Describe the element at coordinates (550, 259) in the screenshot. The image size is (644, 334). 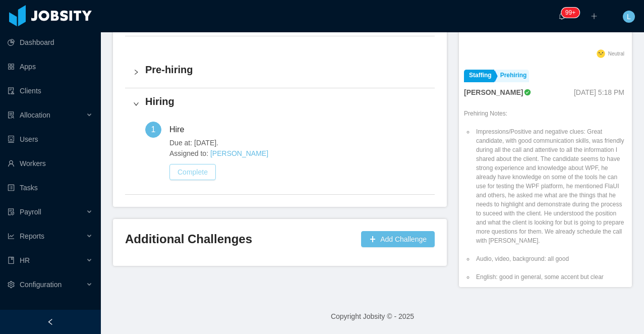
I see `li: Audio, video, background: all good` at that location.